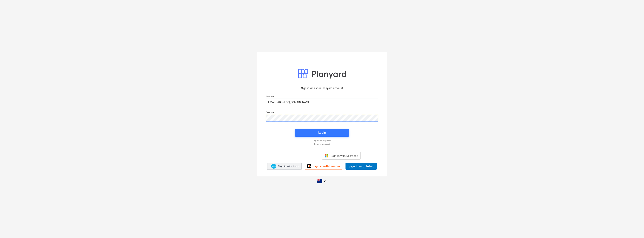  Describe the element at coordinates (284, 166) in the screenshot. I see `a: Sign in with Xero` at that location.